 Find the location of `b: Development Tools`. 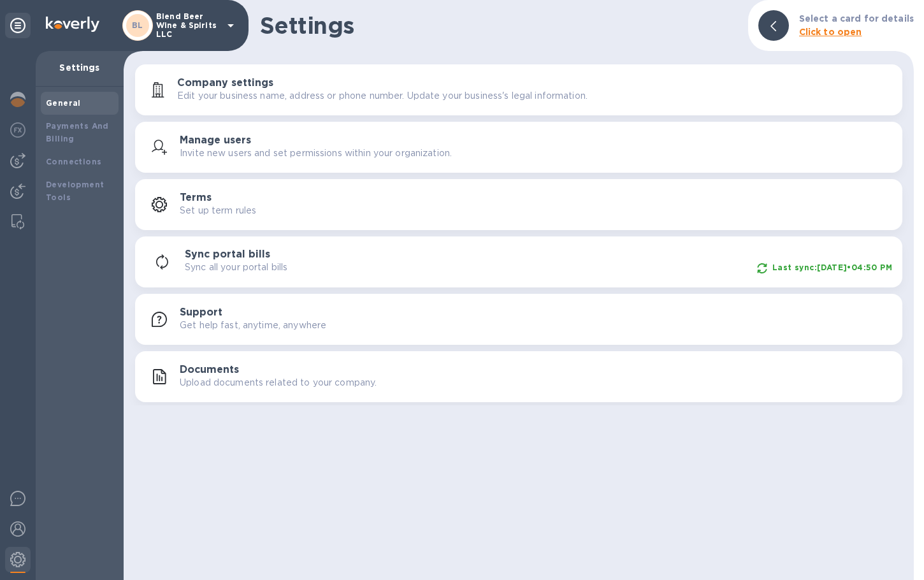

b: Development Tools is located at coordinates (75, 190).